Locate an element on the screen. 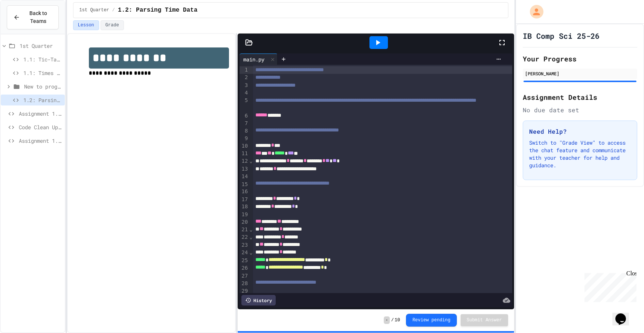 The image size is (644, 333). div: 10 is located at coordinates (244, 146).